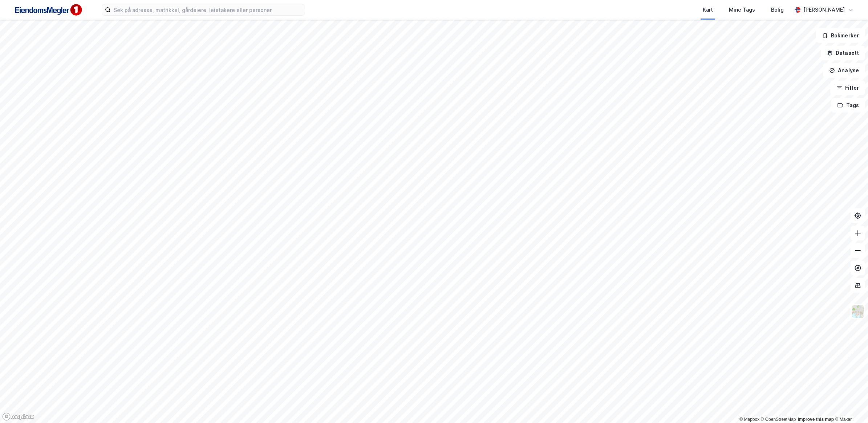 The height and width of the screenshot is (423, 868). I want to click on button: Filter, so click(847, 87).